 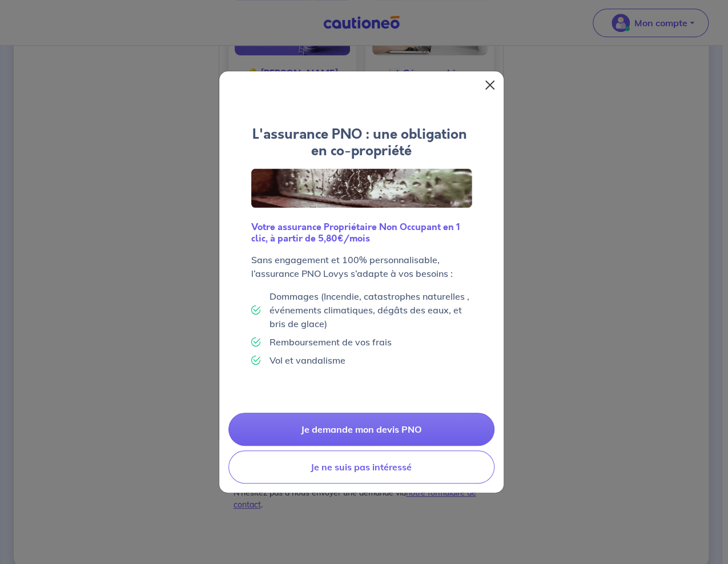 What do you see at coordinates (362, 233) in the screenshot?
I see `h6: Votre assurance Propriétaire Non Occupant en 1 clic, à partir de 5,80€/mois` at bounding box center [362, 233].